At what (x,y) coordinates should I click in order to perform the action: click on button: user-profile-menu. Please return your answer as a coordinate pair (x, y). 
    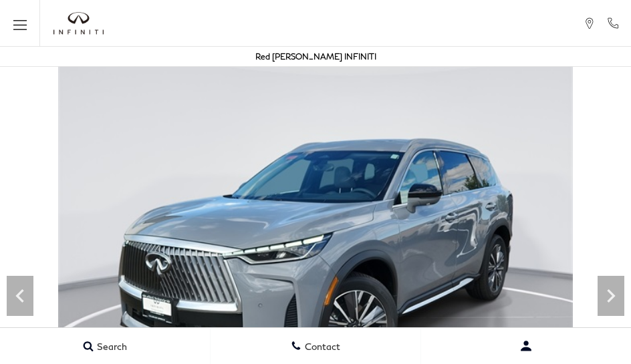
    Looking at the image, I should click on (525, 346).